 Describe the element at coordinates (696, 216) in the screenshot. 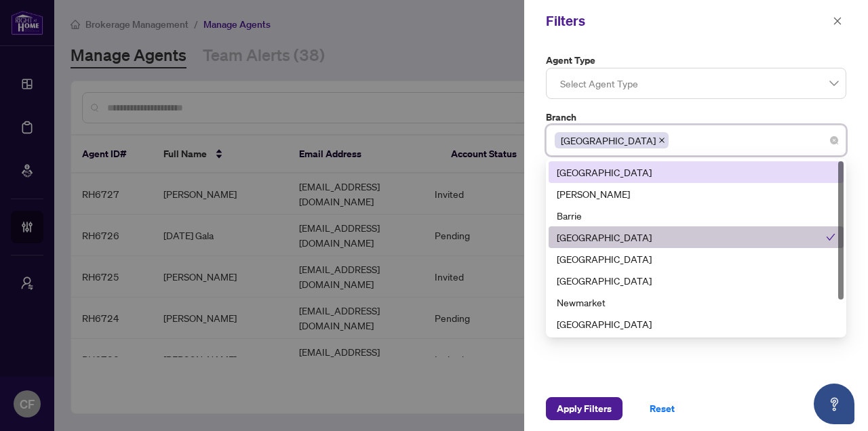

I see `div: Barrie` at that location.